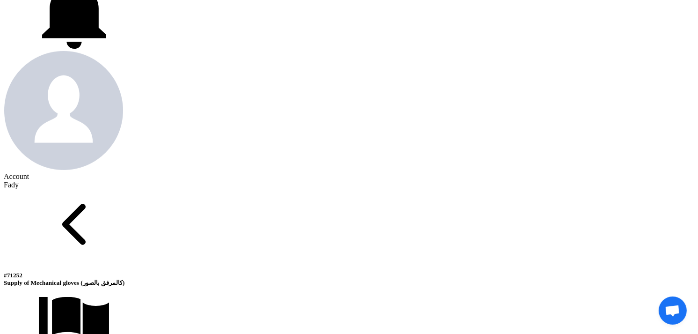 This screenshot has height=334, width=698. Describe the element at coordinates (64, 110) in the screenshot. I see `img: profile_test.png` at that location.